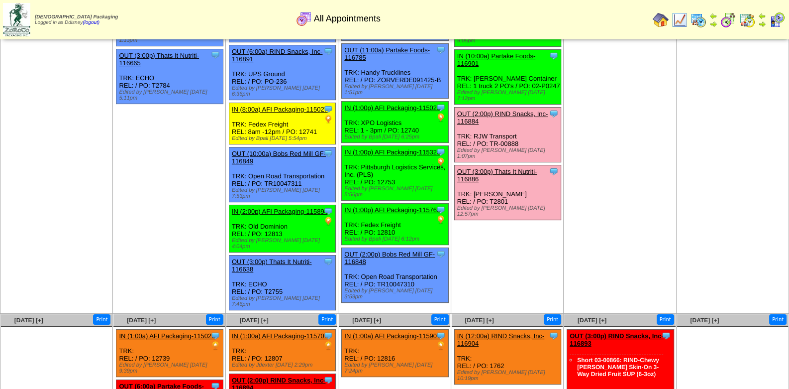 The height and width of the screenshot is (389, 789). Describe the element at coordinates (280, 335) in the screenshot. I see `a: IN (1:00a) AFI Packaging-115707` at that location.